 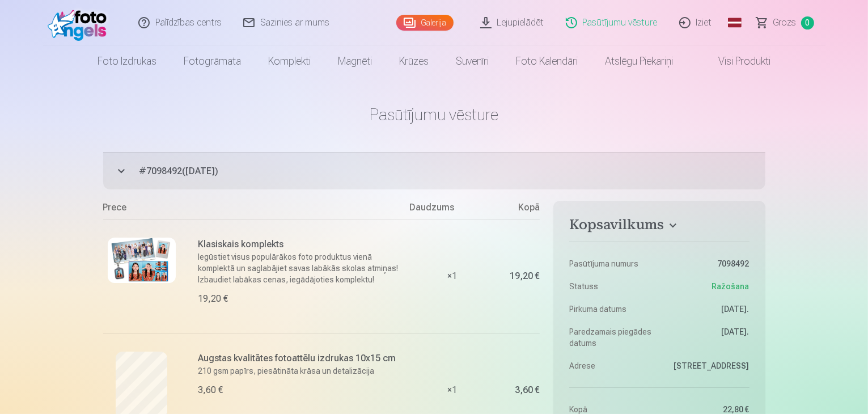 I want to click on div: Daudzums, so click(x=452, y=209).